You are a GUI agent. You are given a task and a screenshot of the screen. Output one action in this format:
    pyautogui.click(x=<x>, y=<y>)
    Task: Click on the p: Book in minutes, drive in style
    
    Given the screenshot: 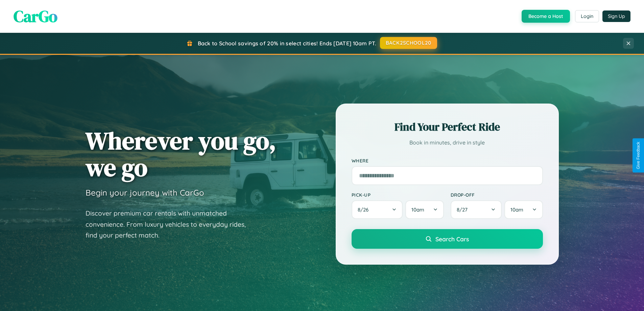 What is the action you would take?
    pyautogui.click(x=447, y=142)
    